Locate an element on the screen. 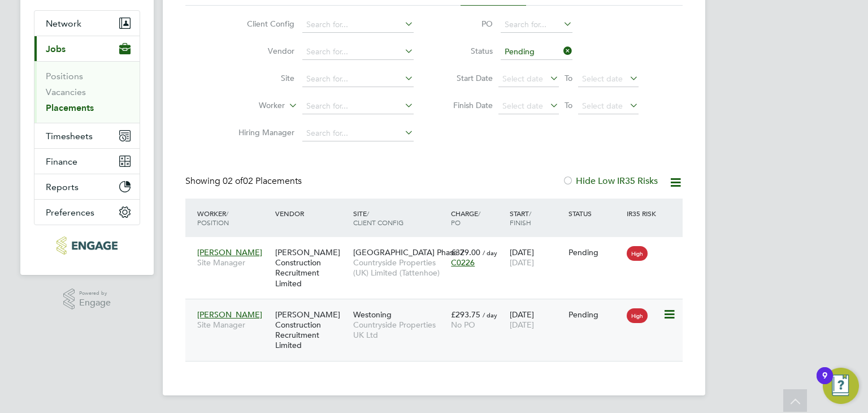 The width and height of the screenshot is (868, 413). div: IR35 Risk is located at coordinates (643, 213).